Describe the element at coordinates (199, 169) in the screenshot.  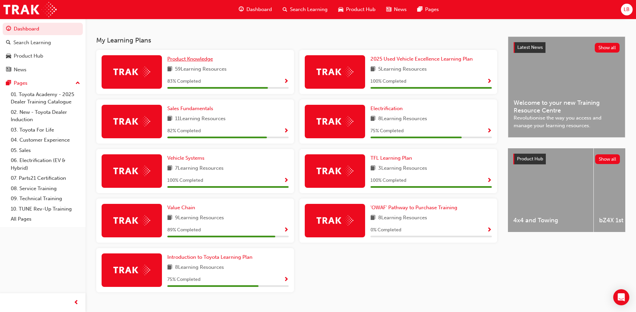
I see `span: 7 Learning Resources` at that location.